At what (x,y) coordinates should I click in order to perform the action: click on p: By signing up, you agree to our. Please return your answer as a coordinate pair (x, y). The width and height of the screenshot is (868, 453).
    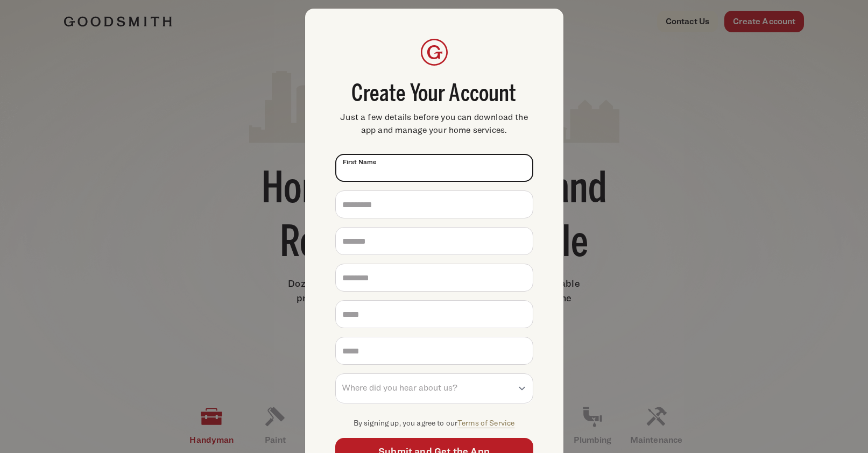
    Looking at the image, I should click on (435, 423).